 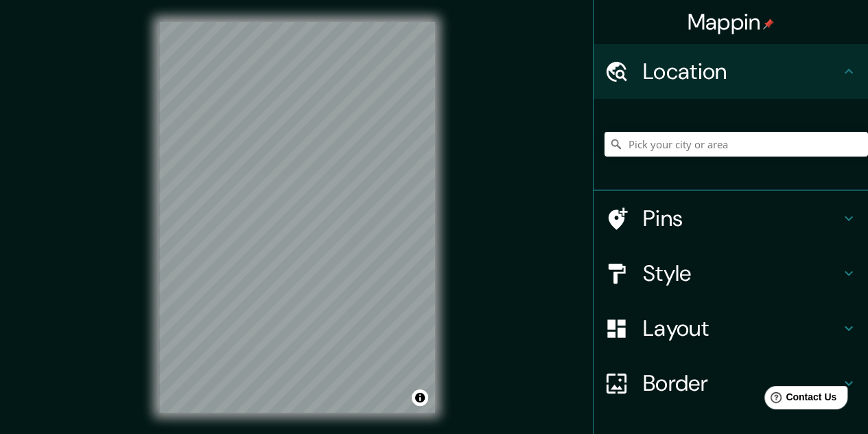 I want to click on h4: Mappin, so click(x=731, y=22).